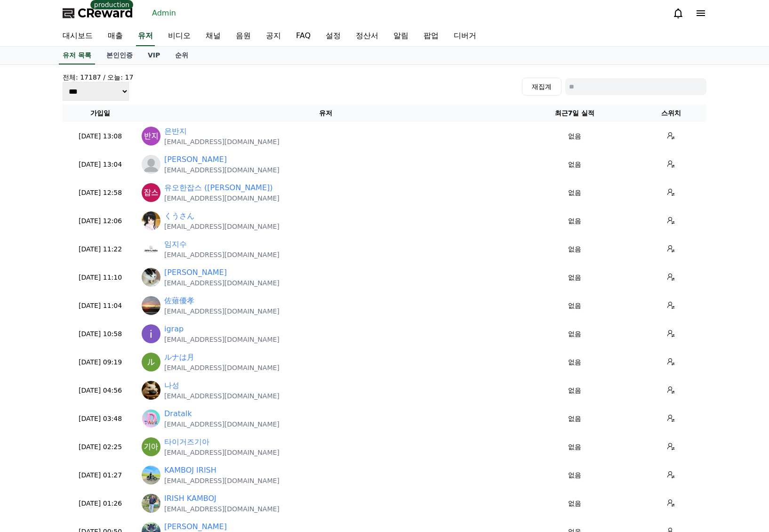 The height and width of the screenshot is (532, 769). I want to click on th: 가입일, so click(101, 113).